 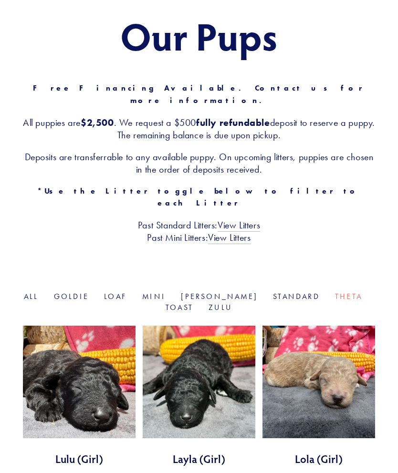 I want to click on strong: $2,500, so click(x=97, y=123).